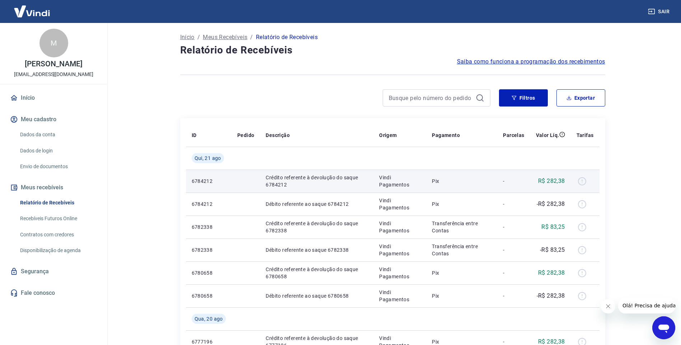 The image size is (681, 345). Describe the element at coordinates (208, 158) in the screenshot. I see `span: Qui, 21 ago` at that location.